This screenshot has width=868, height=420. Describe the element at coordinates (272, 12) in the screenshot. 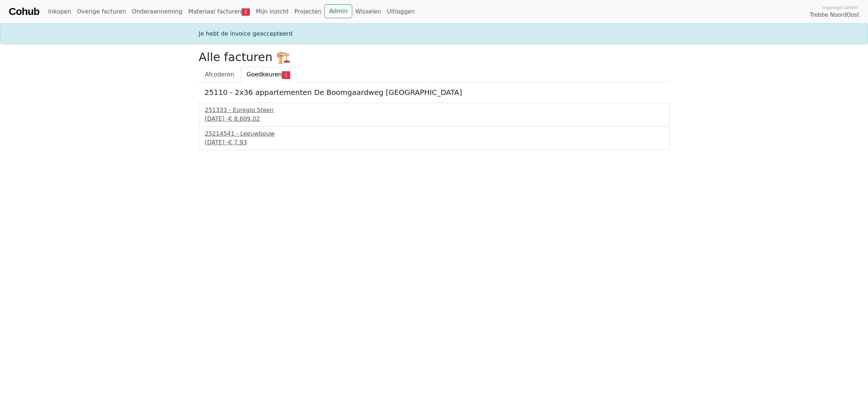

I see `a: Mijn inzicht` at that location.